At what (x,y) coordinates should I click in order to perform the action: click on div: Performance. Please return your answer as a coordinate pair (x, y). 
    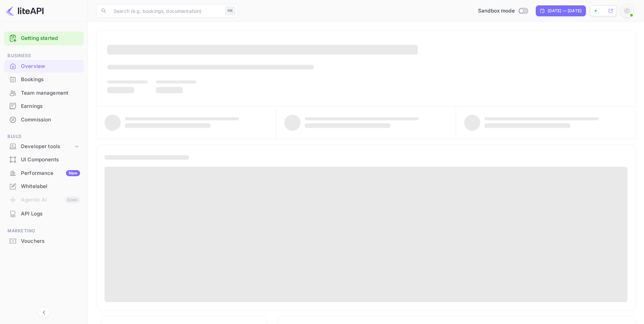
    Looking at the image, I should click on (50, 173).